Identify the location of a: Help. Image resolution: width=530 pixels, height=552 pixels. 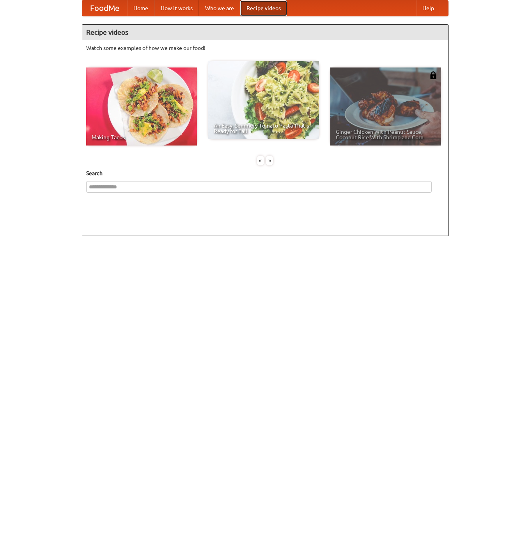
(428, 8).